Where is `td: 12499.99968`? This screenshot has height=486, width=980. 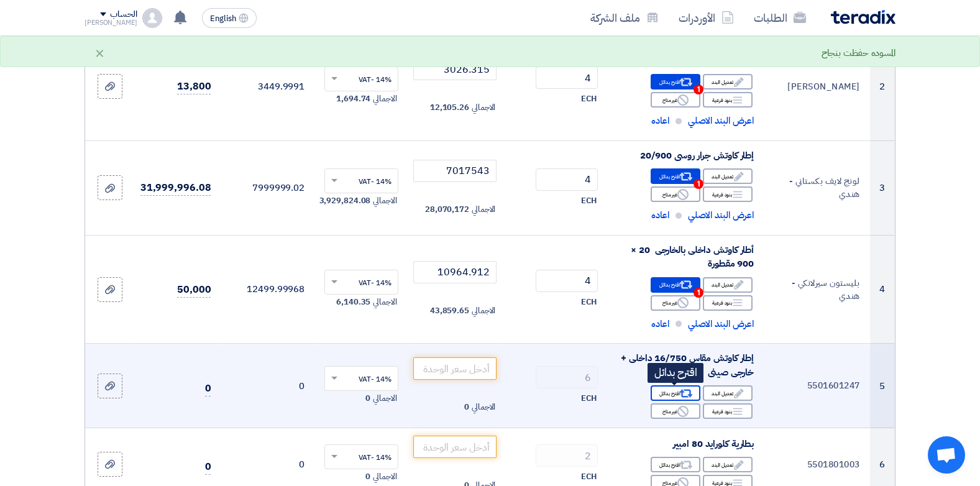 td: 12499.99968 is located at coordinates (267, 289).